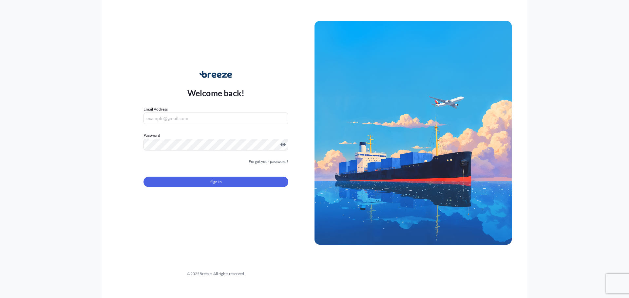  Describe the element at coordinates (283, 145) in the screenshot. I see `button: Show password` at that location.